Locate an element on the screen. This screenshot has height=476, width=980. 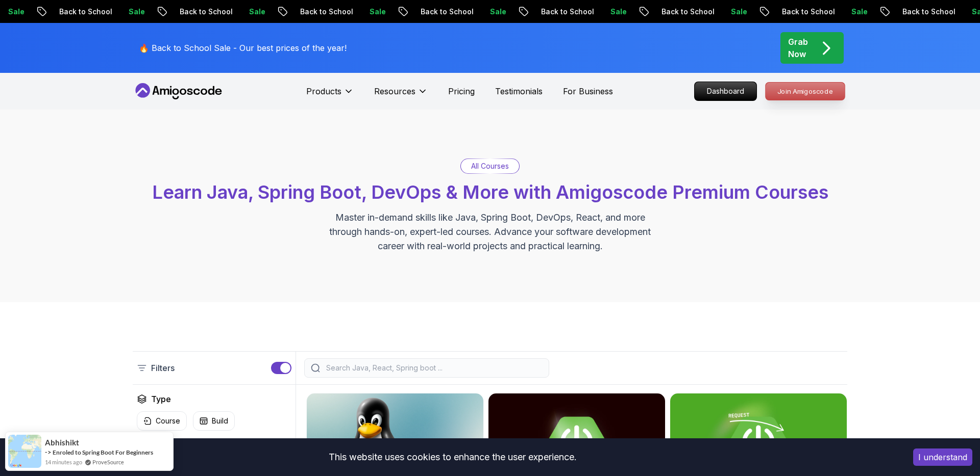
p: Testimonials is located at coordinates (519, 91).